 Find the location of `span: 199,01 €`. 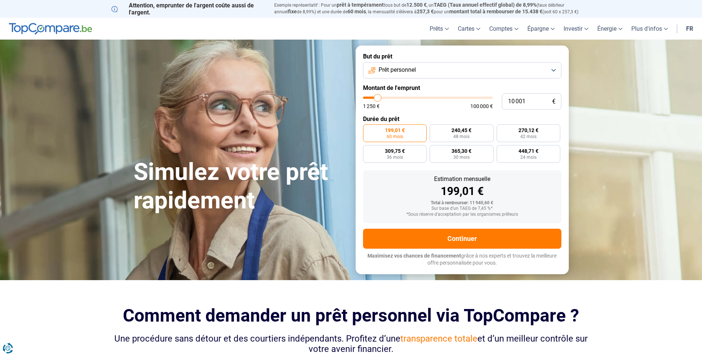

span: 199,01 € is located at coordinates (395, 130).